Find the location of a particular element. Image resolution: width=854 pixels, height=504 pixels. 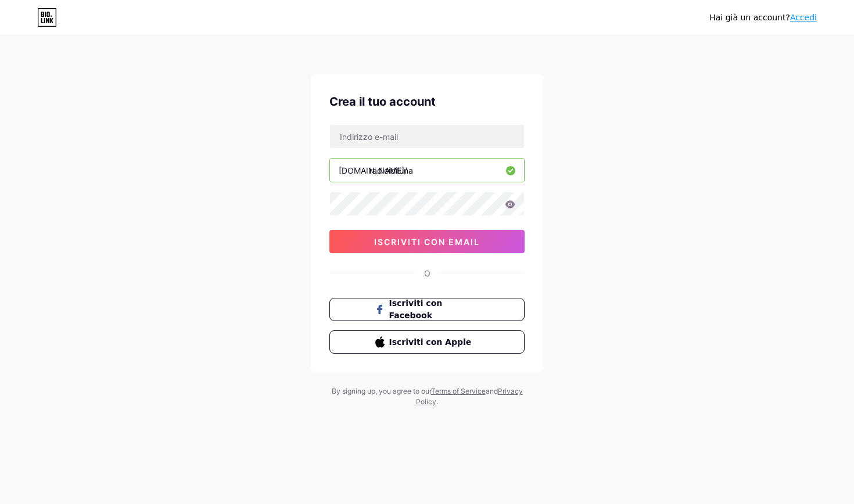

span: Iscriviti con Facebook is located at coordinates (434, 310).